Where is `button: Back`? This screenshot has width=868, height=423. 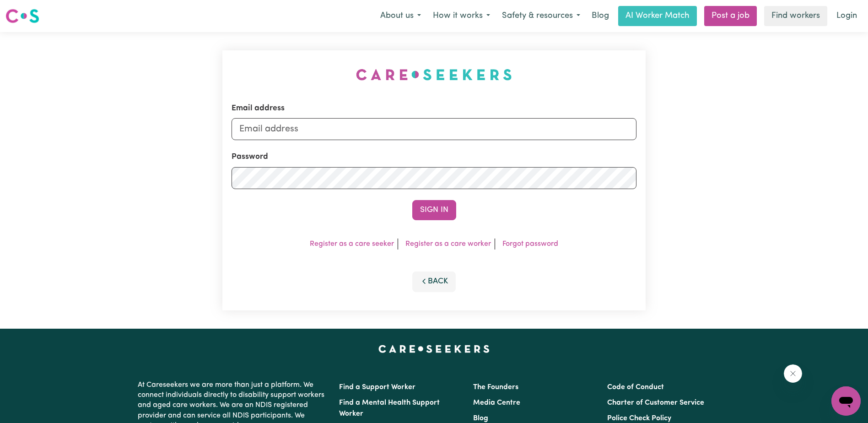 button: Back is located at coordinates (434, 282).